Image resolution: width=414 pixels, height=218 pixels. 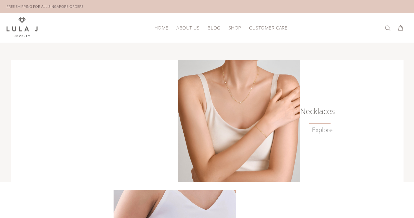 I want to click on a: Customer Care, so click(x=266, y=27).